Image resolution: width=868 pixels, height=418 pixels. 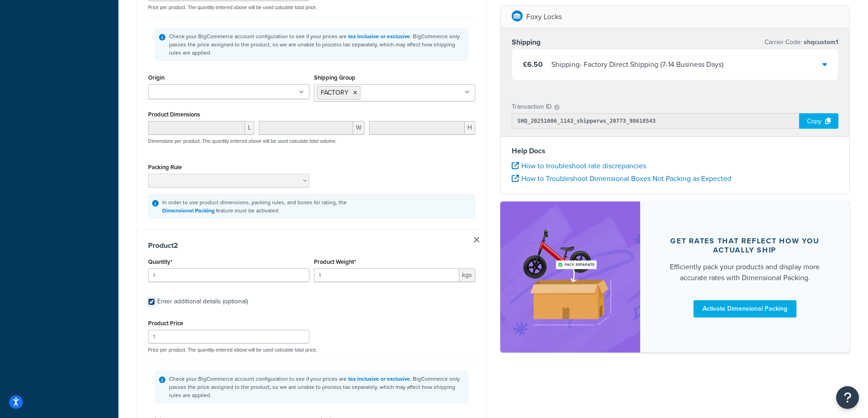 What do you see at coordinates (469, 128) in the screenshot?
I see `span: H` at bounding box center [469, 128].